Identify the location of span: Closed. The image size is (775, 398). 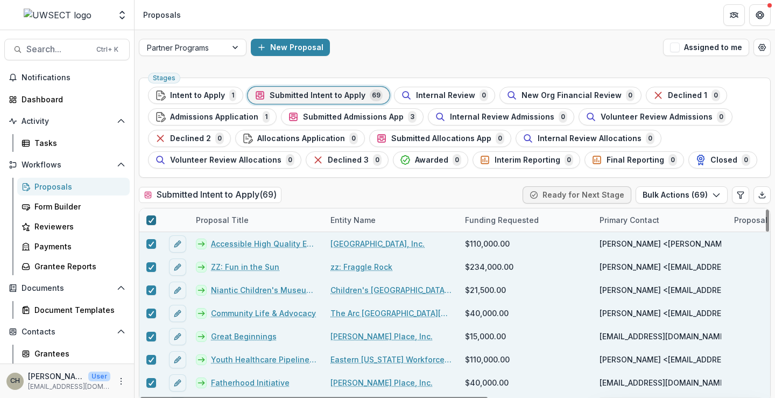
(724, 160).